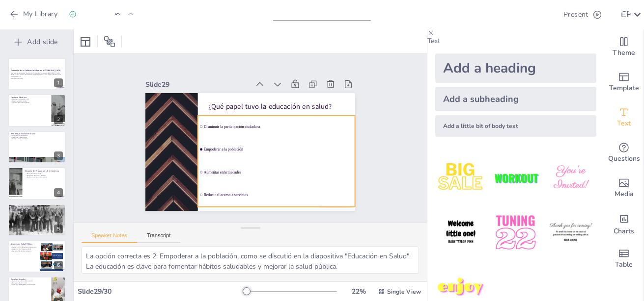  What do you see at coordinates (317, 13) in the screenshot?
I see `input: Insert title` at bounding box center [317, 13].